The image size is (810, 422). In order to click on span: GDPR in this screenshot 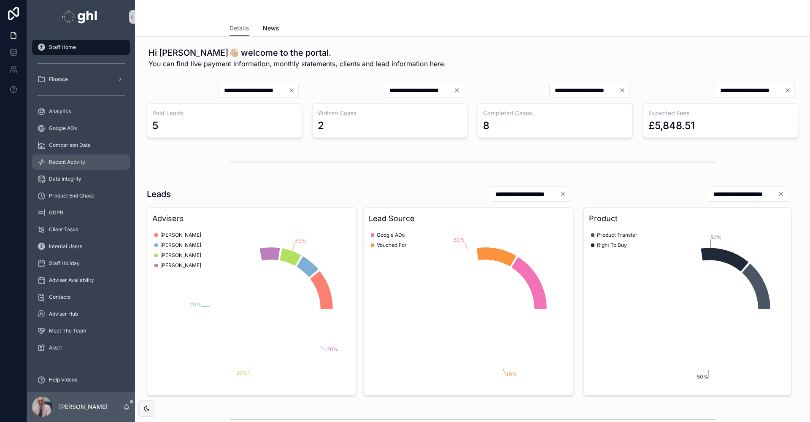, I will do `click(56, 213)`.